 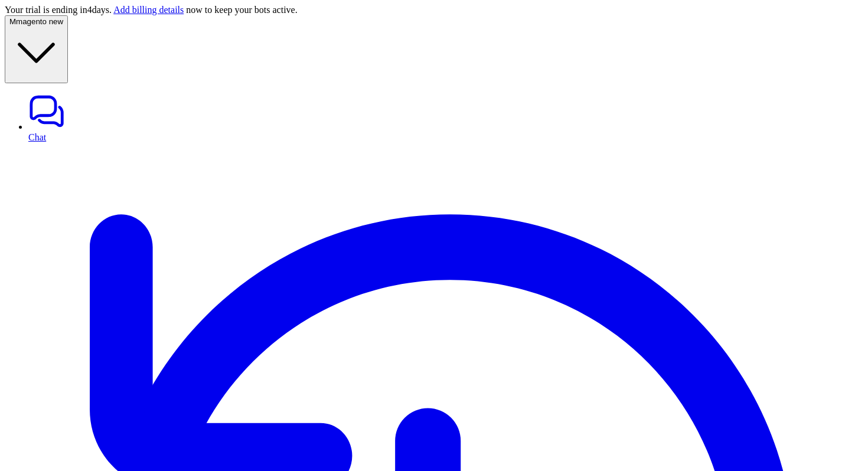 What do you see at coordinates (36, 49) in the screenshot?
I see `button: Mmagento new` at bounding box center [36, 49].